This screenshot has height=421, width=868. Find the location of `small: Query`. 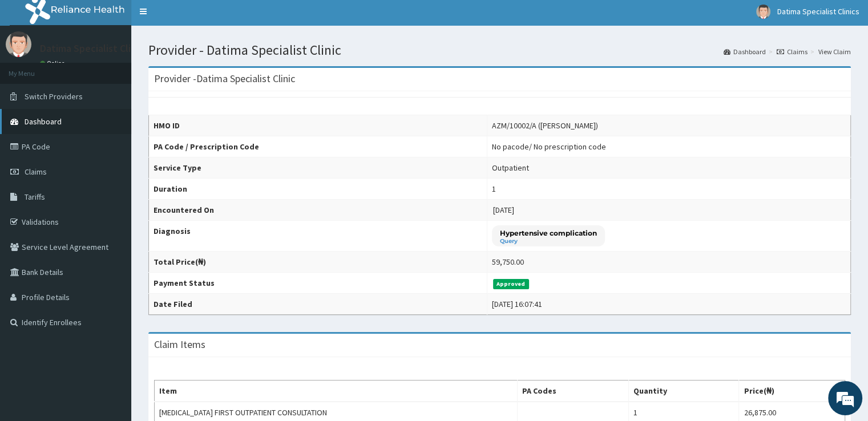

small: Query is located at coordinates (548, 241).